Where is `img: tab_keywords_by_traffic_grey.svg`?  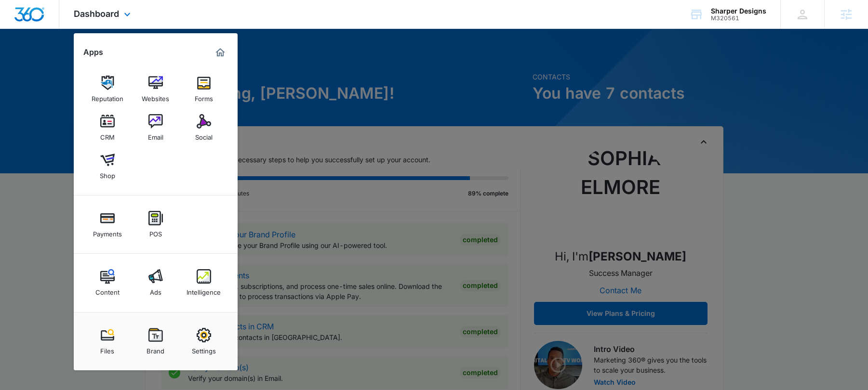 img: tab_keywords_by_traffic_grey.svg is located at coordinates (100, 60).